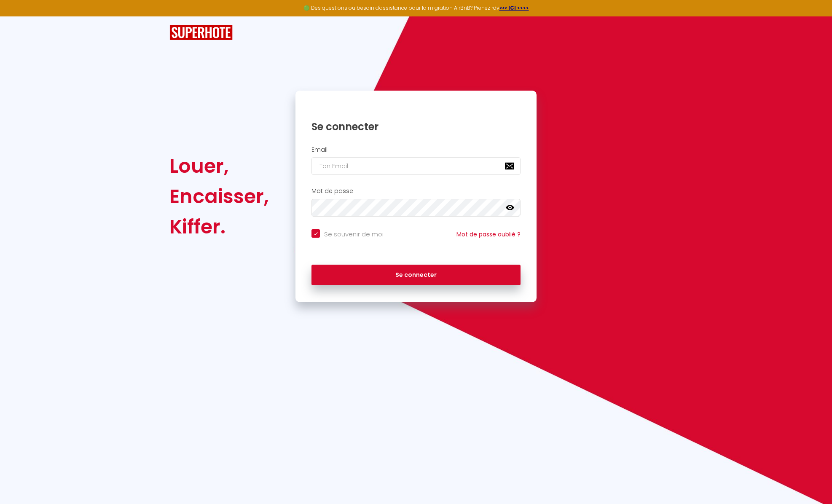  What do you see at coordinates (416, 275) in the screenshot?
I see `button: Se connecter` at bounding box center [416, 275].